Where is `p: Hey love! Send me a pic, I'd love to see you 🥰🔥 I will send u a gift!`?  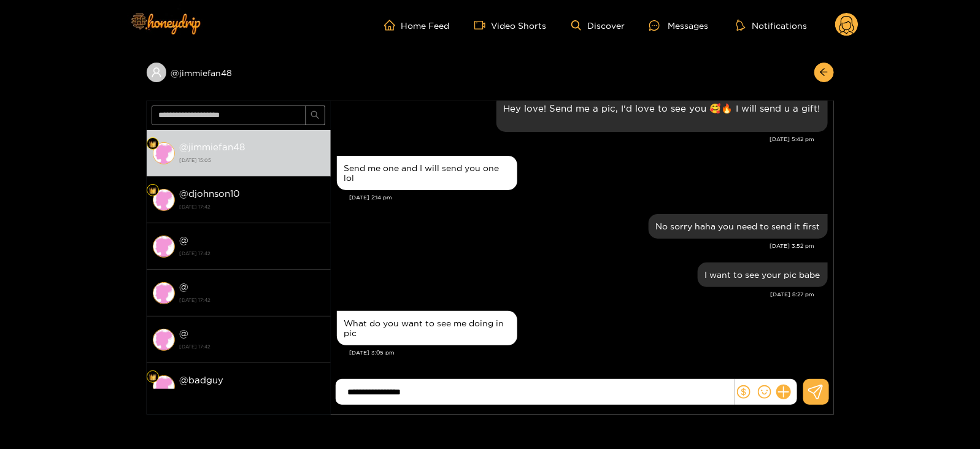 p: Hey love! Send me a pic, I'd love to see you 🥰🔥 I will send u a gift! is located at coordinates (662, 108).